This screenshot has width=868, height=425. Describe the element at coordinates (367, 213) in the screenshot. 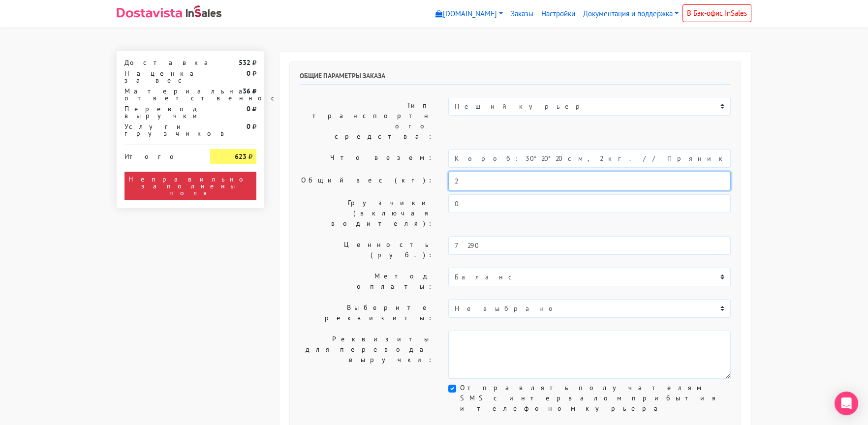

I see `label: Грузчики (включая водителя):` at that location.